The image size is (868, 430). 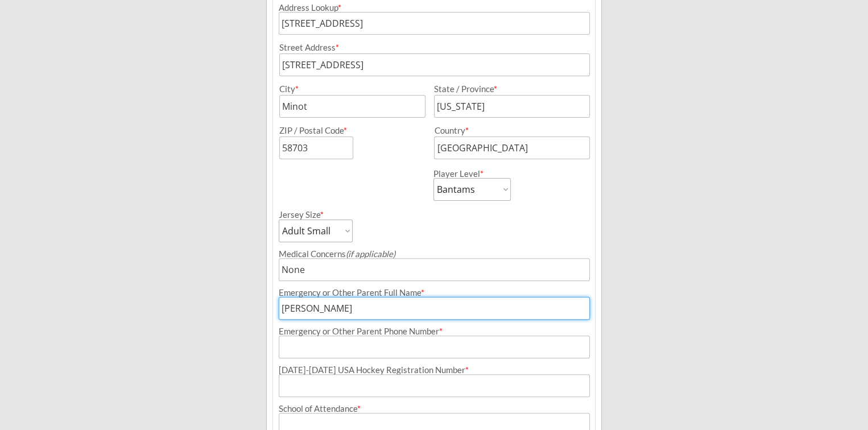 I want to click on div: City, so click(x=351, y=89).